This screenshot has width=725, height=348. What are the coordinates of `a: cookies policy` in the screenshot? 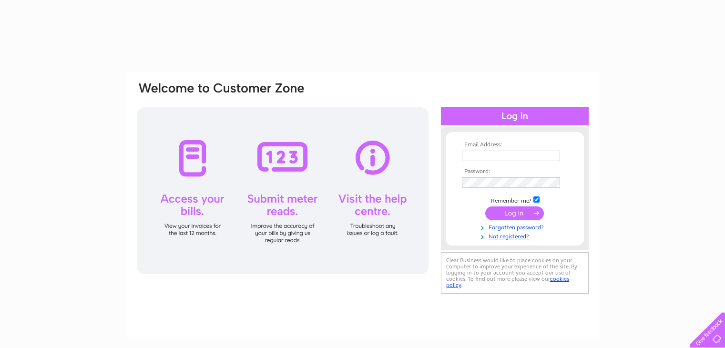 It's located at (508, 282).